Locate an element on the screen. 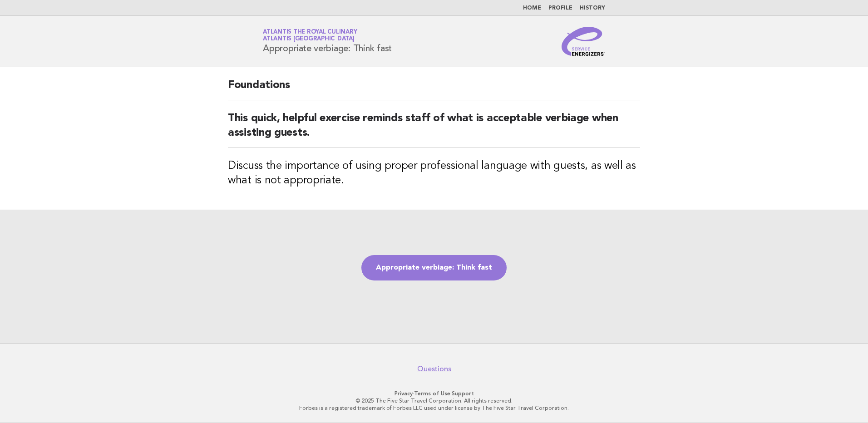  a: Support is located at coordinates (463, 393).